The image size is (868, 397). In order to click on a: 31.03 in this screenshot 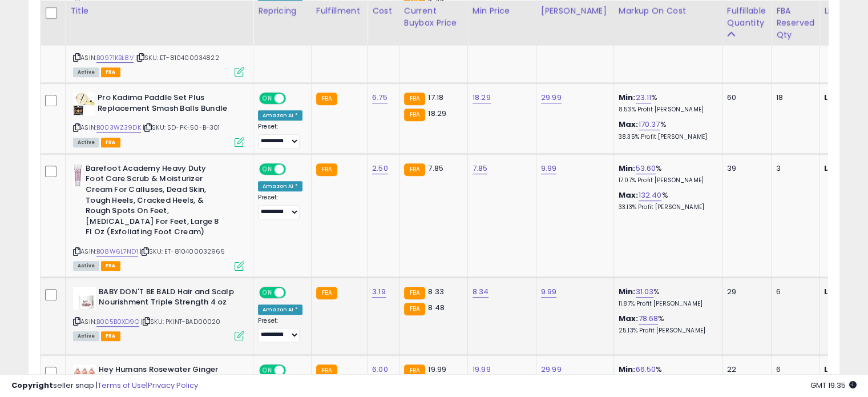, I will do `click(645, 292)`.